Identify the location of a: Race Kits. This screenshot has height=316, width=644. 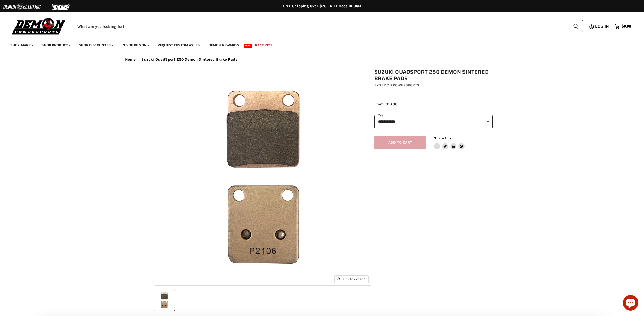
(263, 45).